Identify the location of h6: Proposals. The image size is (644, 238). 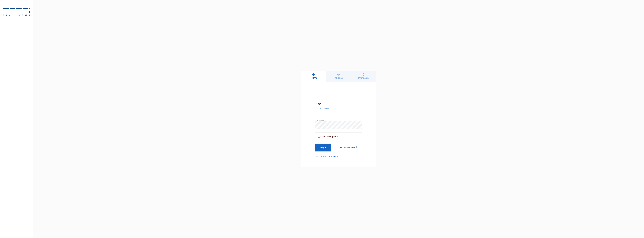
(363, 78).